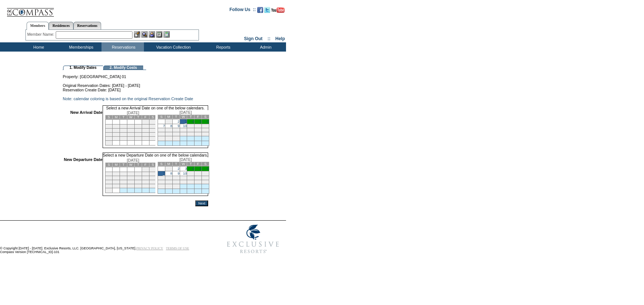 The height and width of the screenshot is (305, 644). I want to click on td: Note: calendar coloring is based on the original Reservation Create Date, so click(135, 99).